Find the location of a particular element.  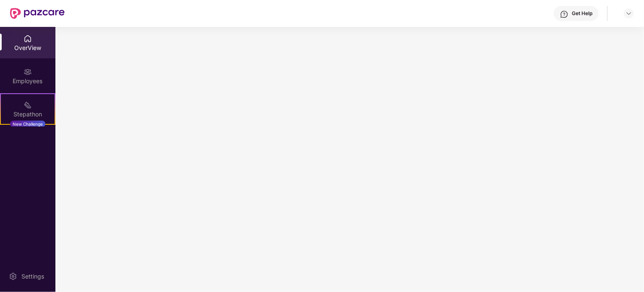

div: New Challenge is located at coordinates (27, 124).